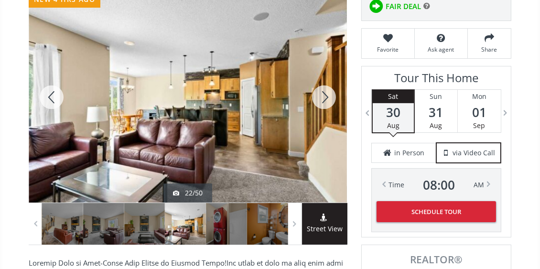 The height and width of the screenshot is (269, 540). What do you see at coordinates (188, 193) in the screenshot?
I see `div: 22/50` at bounding box center [188, 193].